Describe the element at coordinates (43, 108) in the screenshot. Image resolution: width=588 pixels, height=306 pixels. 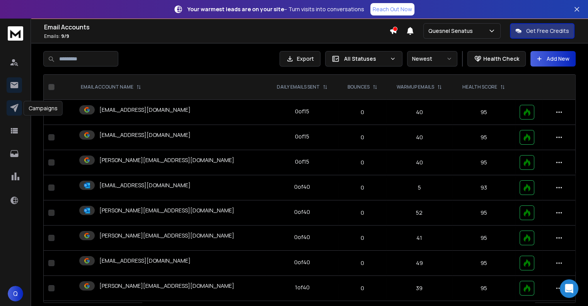
I see `div: Campaigns` at that location.